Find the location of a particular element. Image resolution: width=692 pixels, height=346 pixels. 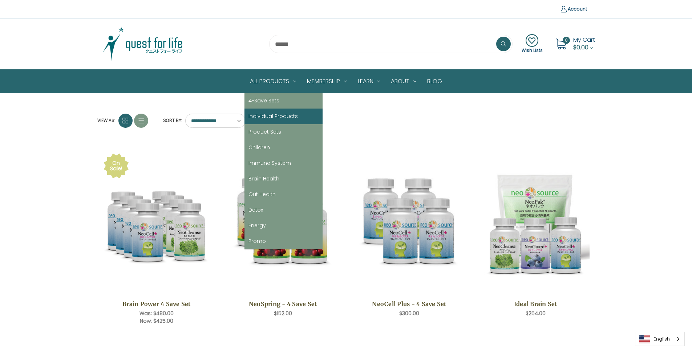

div: On Sale! is located at coordinates (116, 166).